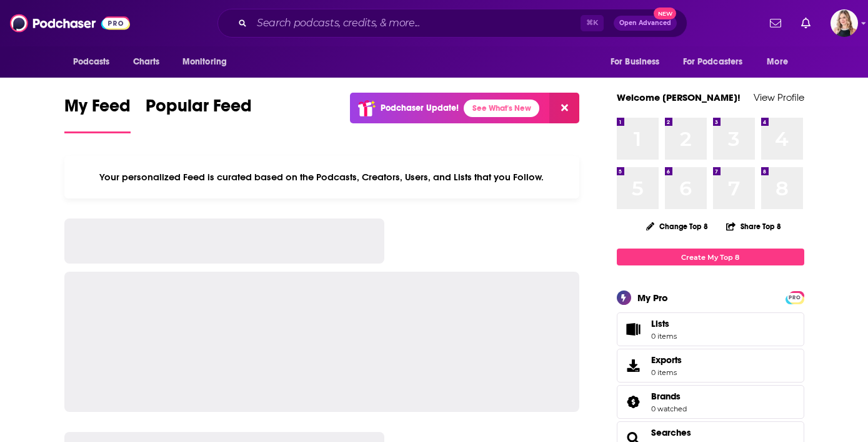 The image size is (868, 442). Describe the element at coordinates (322, 177) in the screenshot. I see `div: Your personalized Feed is curated based on the Podcasts, Creators, Users, and Lists that you Follow.` at that location.